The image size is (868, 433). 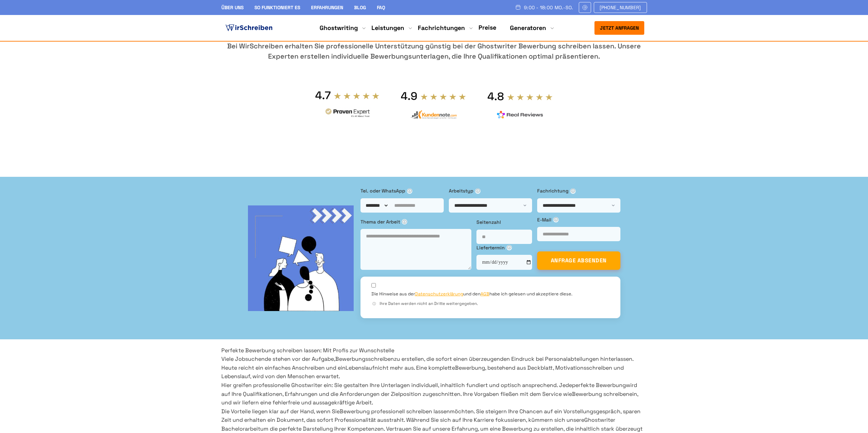 What do you see at coordinates (414, 368) in the screenshot?
I see `span: nicht mehr aus. Eine komplette` at bounding box center [414, 368].